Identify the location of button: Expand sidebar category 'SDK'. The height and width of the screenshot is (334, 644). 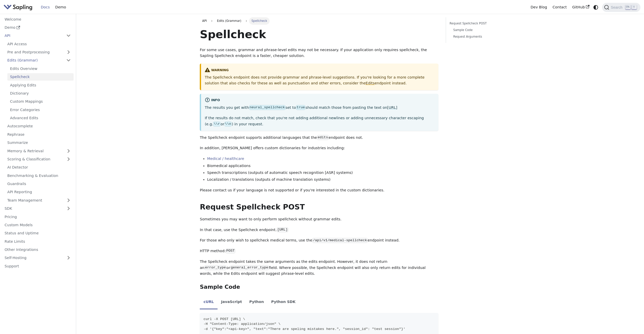
(68, 208).